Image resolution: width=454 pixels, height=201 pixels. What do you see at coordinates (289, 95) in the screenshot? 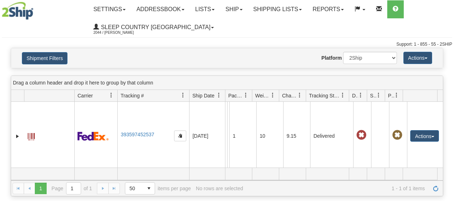
I see `span: Charge` at bounding box center [289, 95].